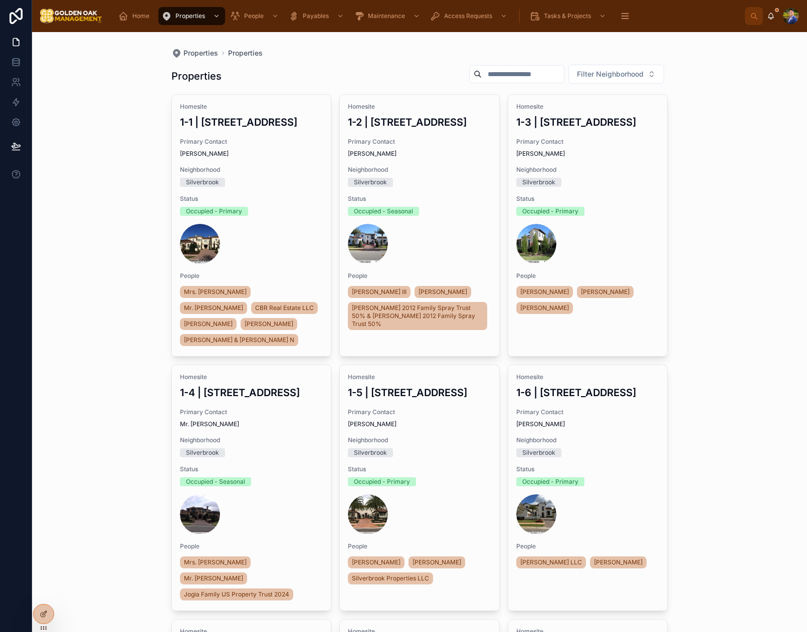  I want to click on span: Maintenance, so click(386, 16).